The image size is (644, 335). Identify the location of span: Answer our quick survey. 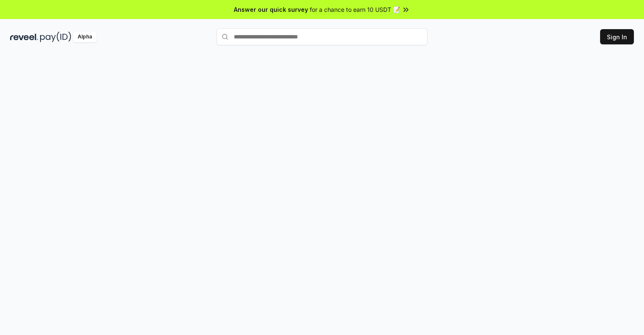
(271, 9).